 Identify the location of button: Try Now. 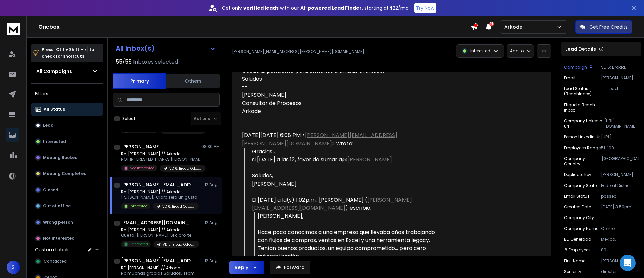
(425, 8).